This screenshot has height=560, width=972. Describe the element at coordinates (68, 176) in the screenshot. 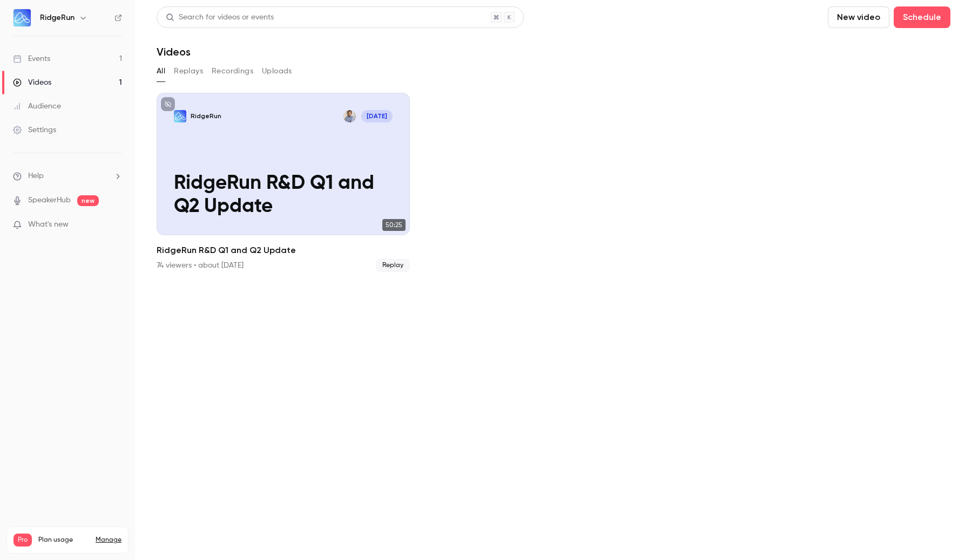

I see `li: help-dropdown-opener` at that location.